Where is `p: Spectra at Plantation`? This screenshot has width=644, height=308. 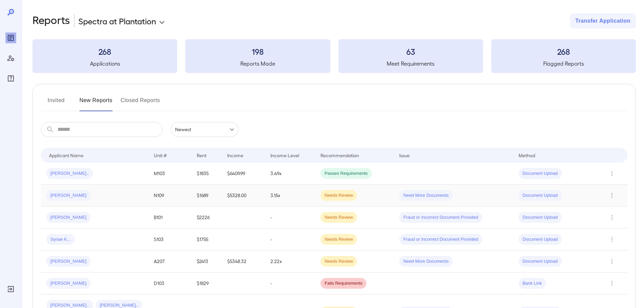
p: Spectra at Plantation is located at coordinates (117, 21).